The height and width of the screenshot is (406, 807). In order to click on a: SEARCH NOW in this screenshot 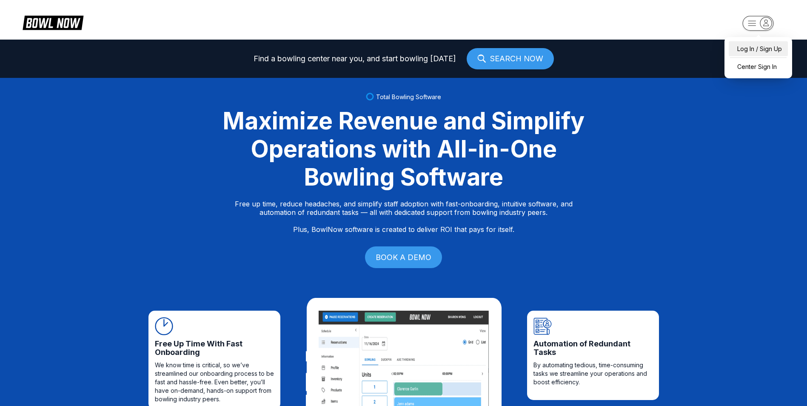, I will do `click(510, 59)`.